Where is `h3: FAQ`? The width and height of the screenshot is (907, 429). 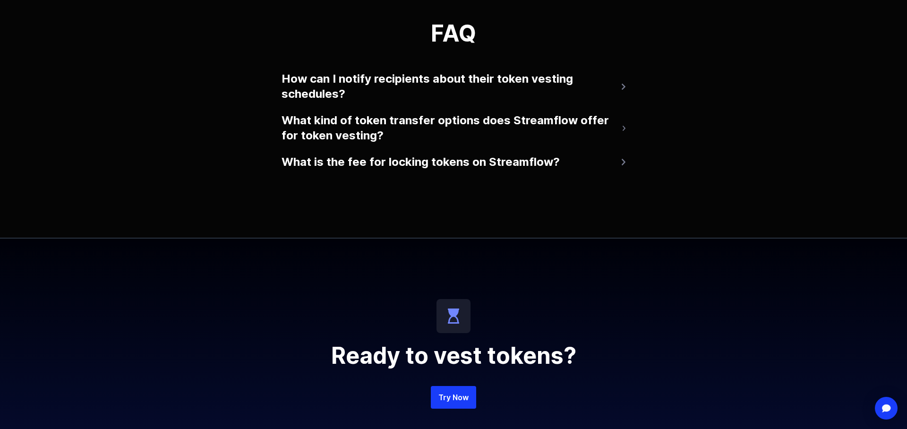 h3: FAQ is located at coordinates (454, 34).